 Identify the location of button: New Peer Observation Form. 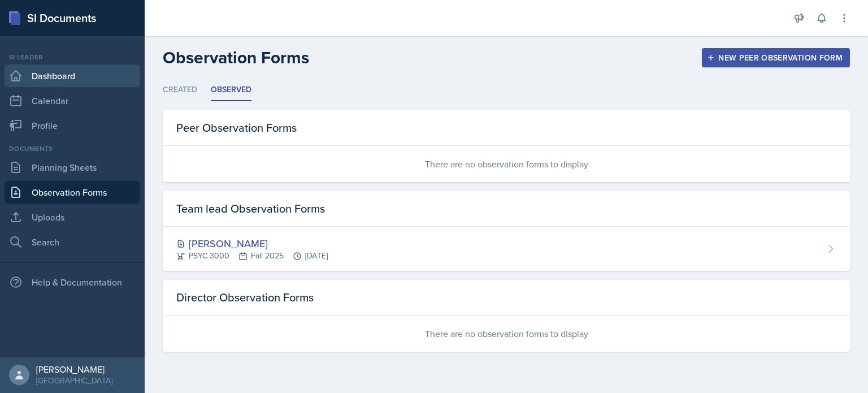
(776, 58).